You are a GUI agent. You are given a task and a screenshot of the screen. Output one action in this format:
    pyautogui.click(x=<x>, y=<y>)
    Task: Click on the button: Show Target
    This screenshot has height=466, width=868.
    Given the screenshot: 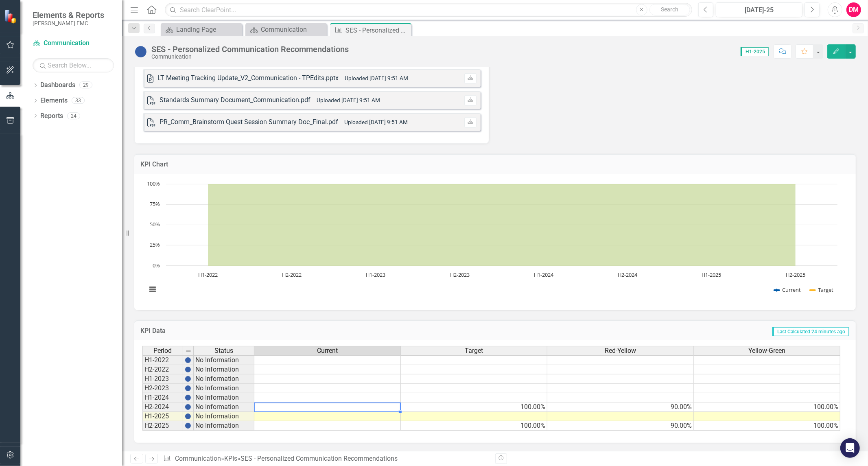 What is the action you would take?
    pyautogui.click(x=822, y=290)
    